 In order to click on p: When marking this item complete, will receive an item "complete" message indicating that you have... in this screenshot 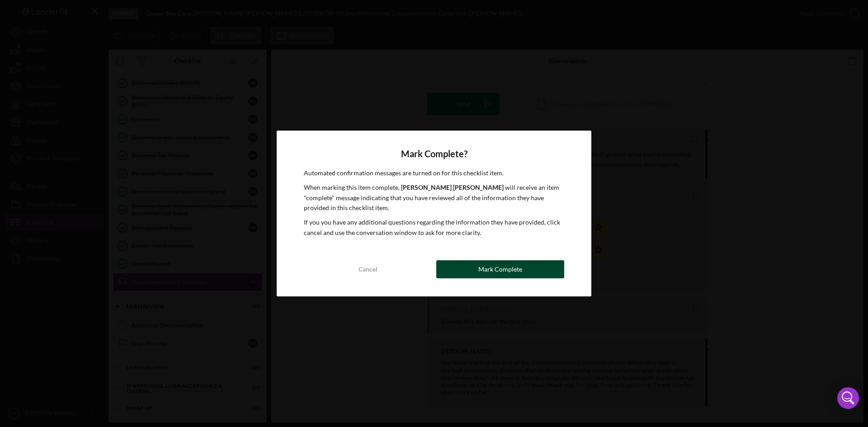, I will do `click(434, 198)`.